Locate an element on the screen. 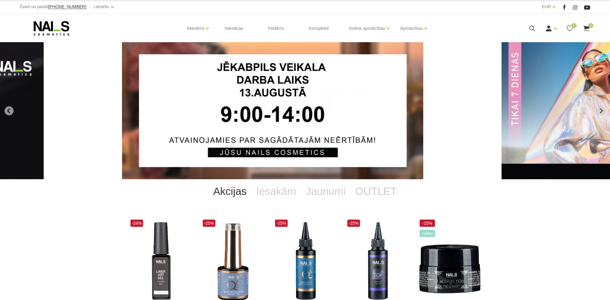 The image size is (610, 300). a: Jaunumi is located at coordinates (326, 191).